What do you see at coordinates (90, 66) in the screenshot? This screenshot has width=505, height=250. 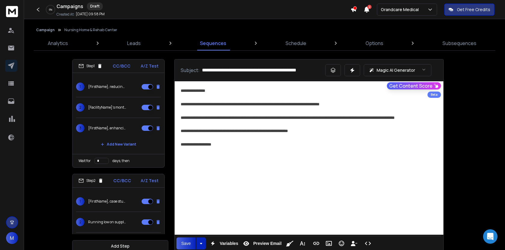 I see `div: Step 1` at bounding box center [90, 66].